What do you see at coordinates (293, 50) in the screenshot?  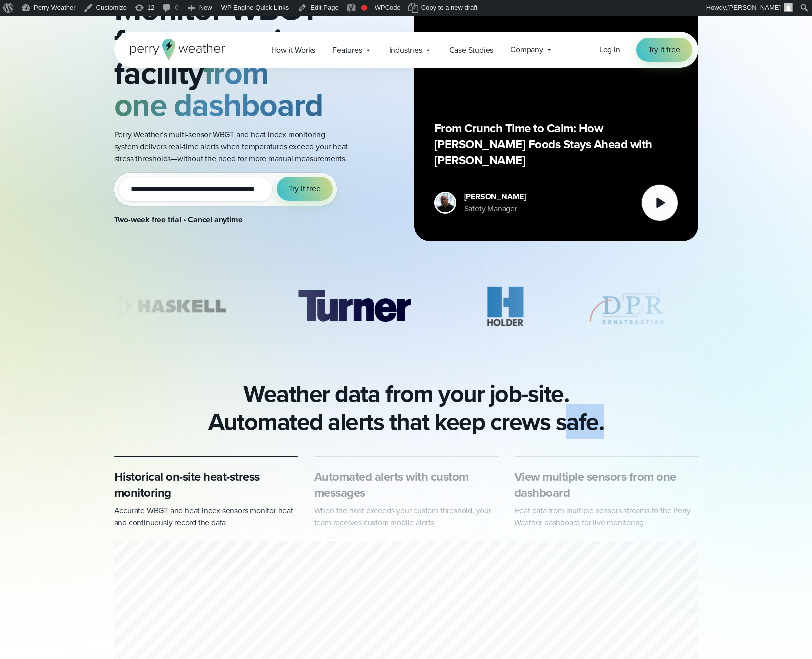 I see `span: How it Works` at bounding box center [293, 50].